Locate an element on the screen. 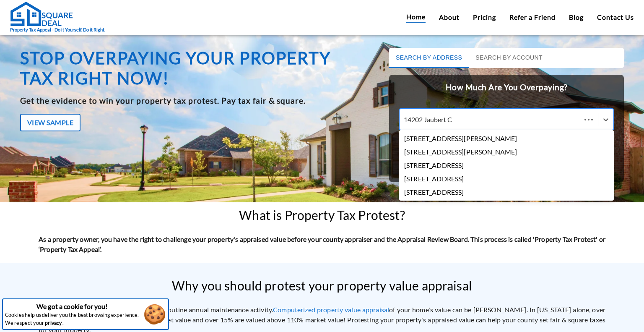  a: Pricing is located at coordinates (484, 17).